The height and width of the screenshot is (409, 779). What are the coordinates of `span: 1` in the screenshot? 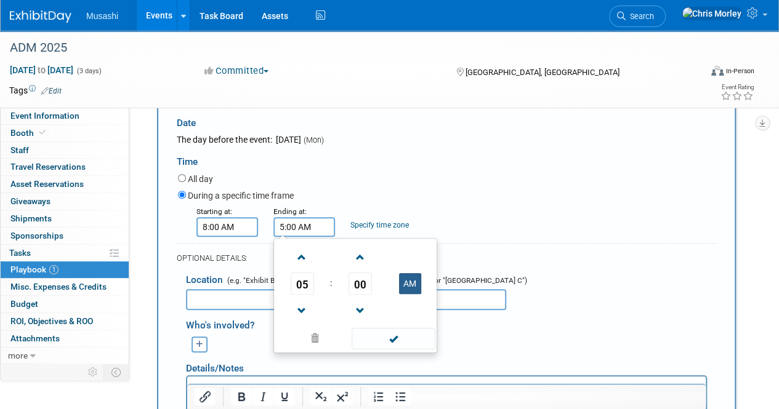 It's located at (54, 270).